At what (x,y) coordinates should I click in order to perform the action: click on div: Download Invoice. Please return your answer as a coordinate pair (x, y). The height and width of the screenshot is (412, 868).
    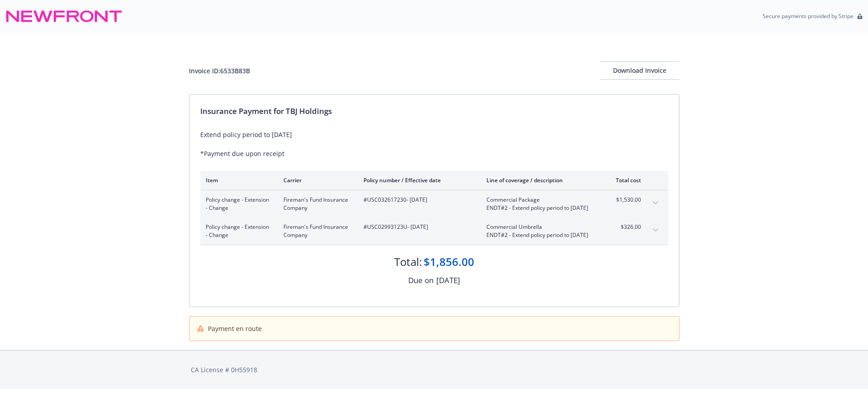
    Looking at the image, I should click on (640, 71).